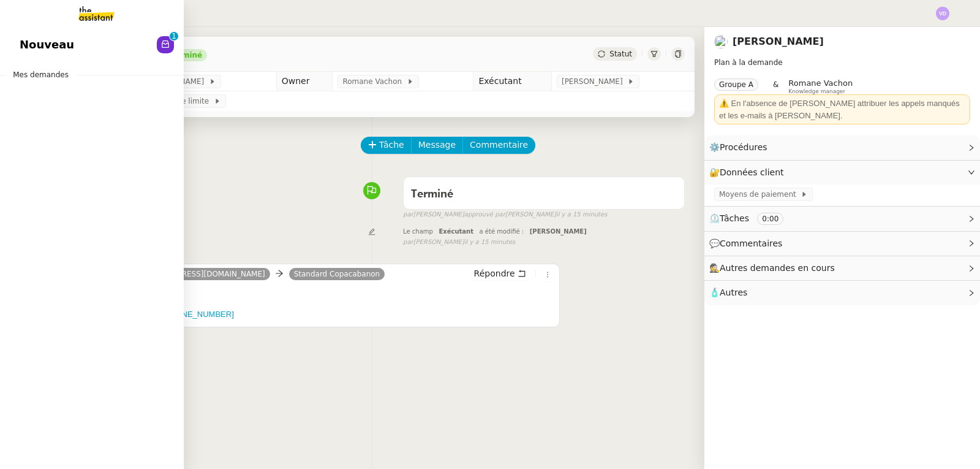 The width and height of the screenshot is (980, 469). I want to click on img: users%2FnSvcPnZyQ0RA1JfSOxSfyelNlJs1%2Favatar%2Fp1050537-640x427.jpg, so click(721, 42).